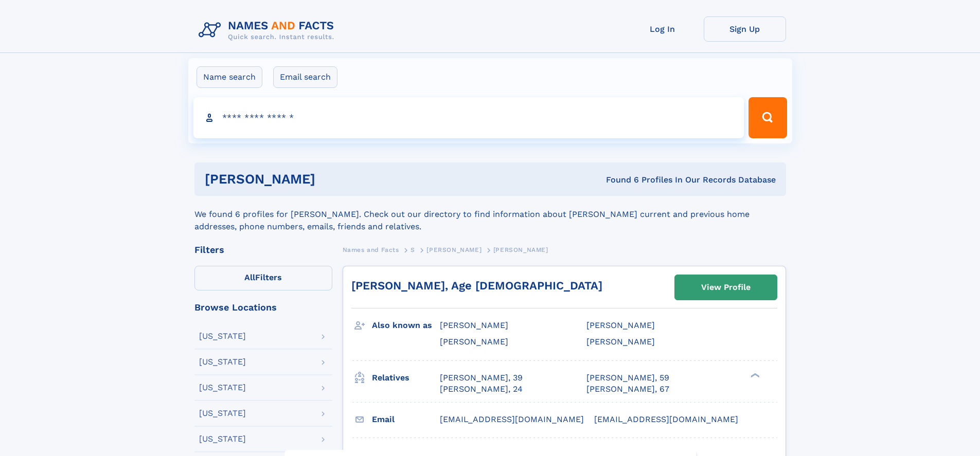 The height and width of the screenshot is (456, 980). I want to click on a: S, so click(412, 249).